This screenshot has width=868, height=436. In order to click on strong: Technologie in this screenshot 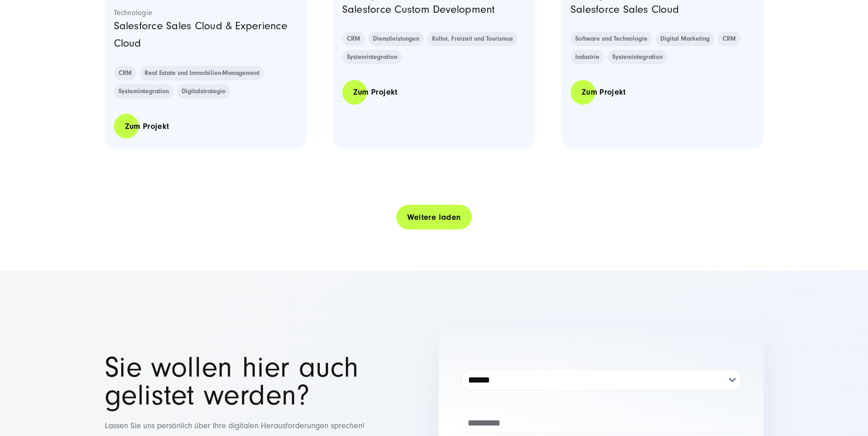, I will do `click(206, 13)`.